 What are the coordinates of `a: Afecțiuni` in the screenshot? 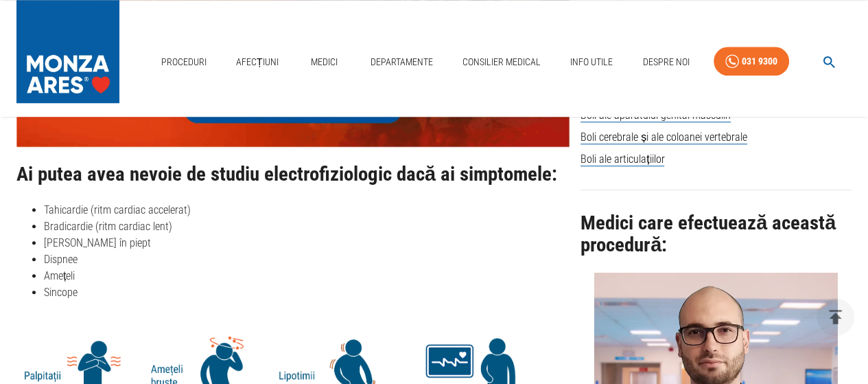 It's located at (258, 61).